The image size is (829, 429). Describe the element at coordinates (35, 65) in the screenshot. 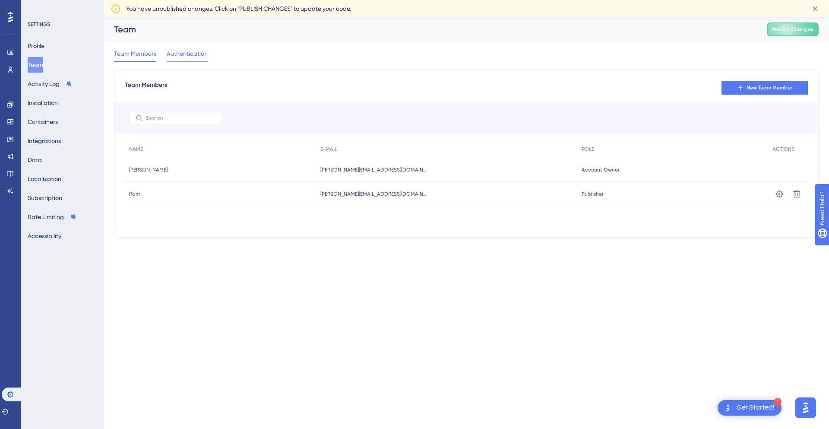

I see `button: Team` at that location.